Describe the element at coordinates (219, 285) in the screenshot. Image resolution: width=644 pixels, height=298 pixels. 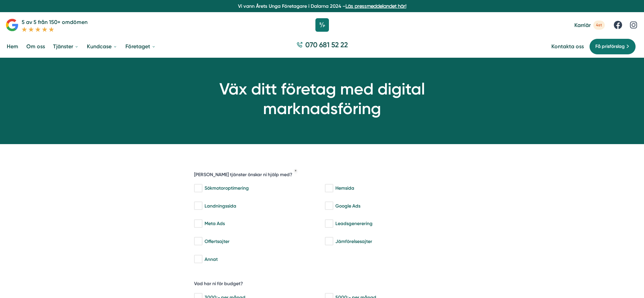
I see `h5: Vad har ni för budget?` at that location.